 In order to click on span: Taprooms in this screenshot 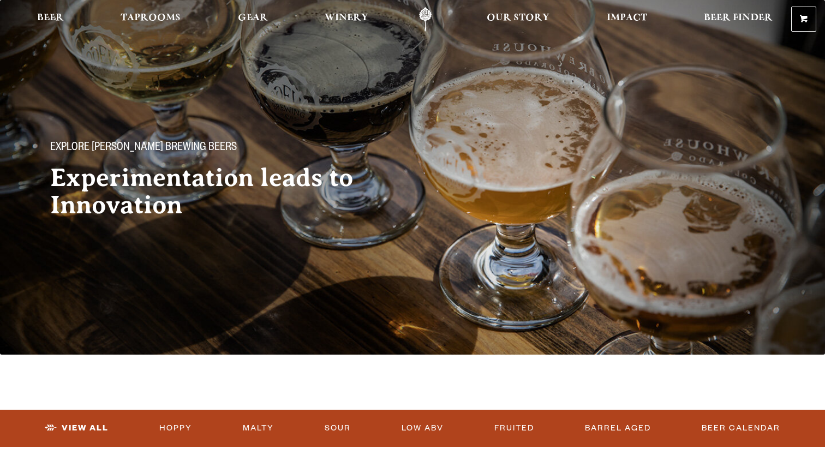, I will do `click(151, 18)`.